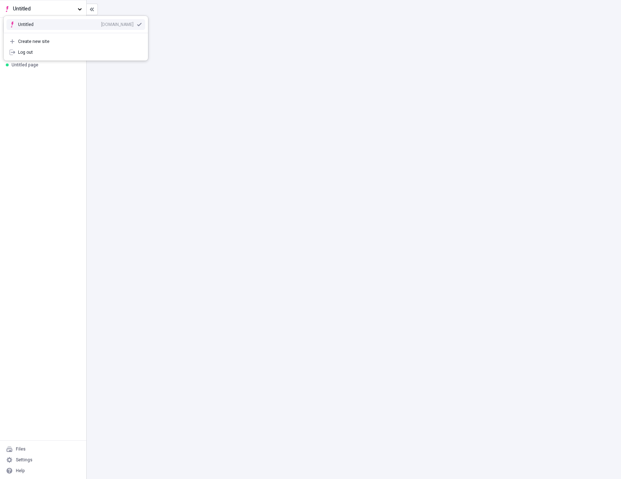 The width and height of the screenshot is (621, 479). I want to click on div: Suggestions, so click(76, 25).